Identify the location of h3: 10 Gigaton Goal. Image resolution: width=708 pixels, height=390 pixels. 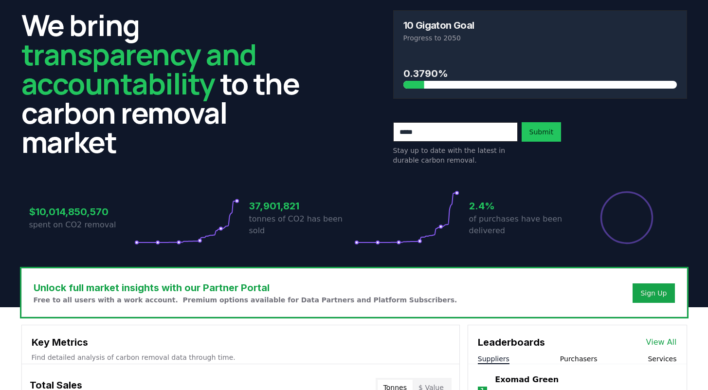
(439, 25).